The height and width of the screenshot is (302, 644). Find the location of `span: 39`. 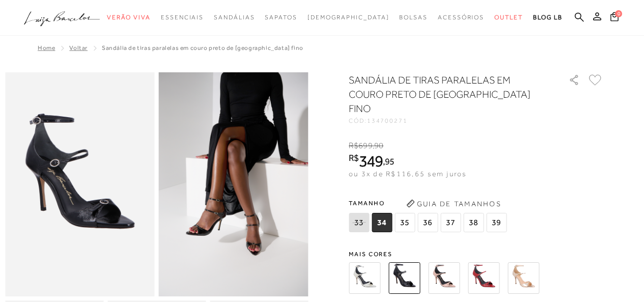

span: 39 is located at coordinates (496, 222).